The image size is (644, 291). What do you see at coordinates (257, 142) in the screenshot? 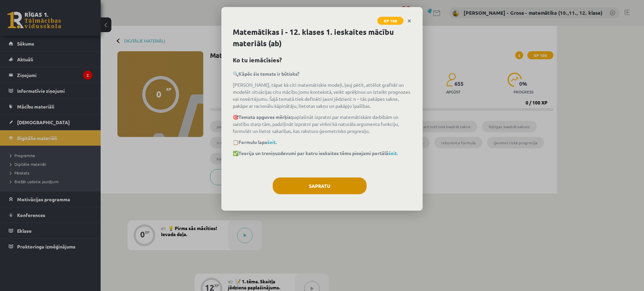
I see `strong: Formulu lapa` at bounding box center [257, 142].